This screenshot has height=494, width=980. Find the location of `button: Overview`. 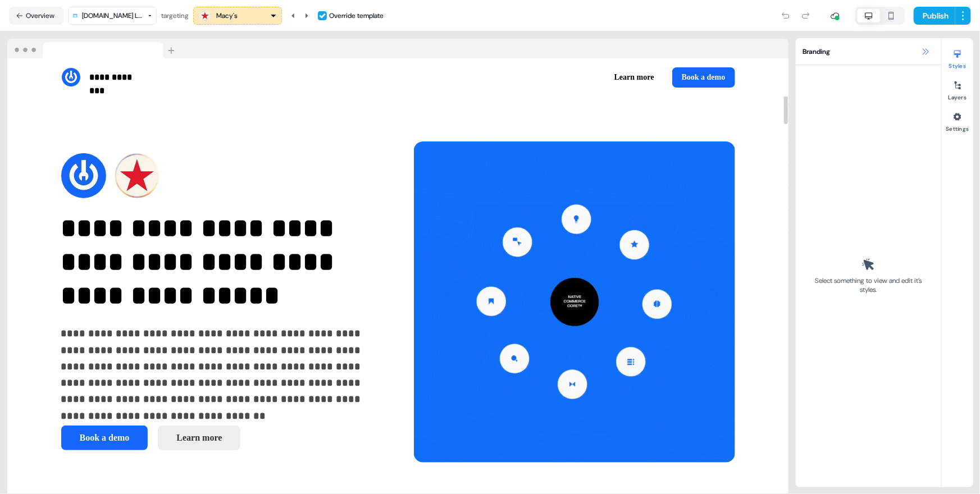

button: Overview is located at coordinates (36, 16).